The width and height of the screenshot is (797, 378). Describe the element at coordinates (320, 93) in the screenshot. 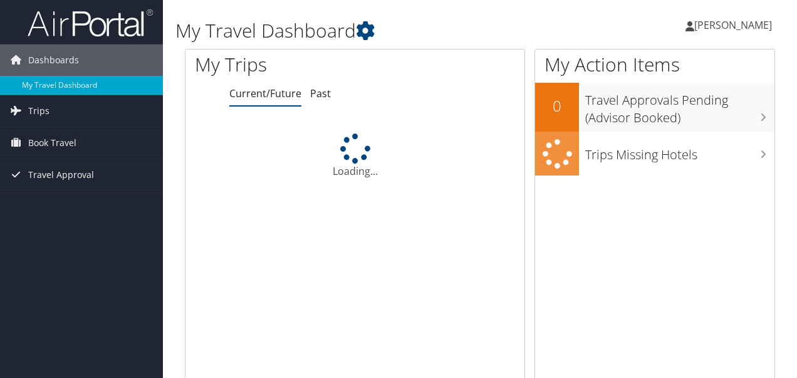

I see `a: Past` at that location.